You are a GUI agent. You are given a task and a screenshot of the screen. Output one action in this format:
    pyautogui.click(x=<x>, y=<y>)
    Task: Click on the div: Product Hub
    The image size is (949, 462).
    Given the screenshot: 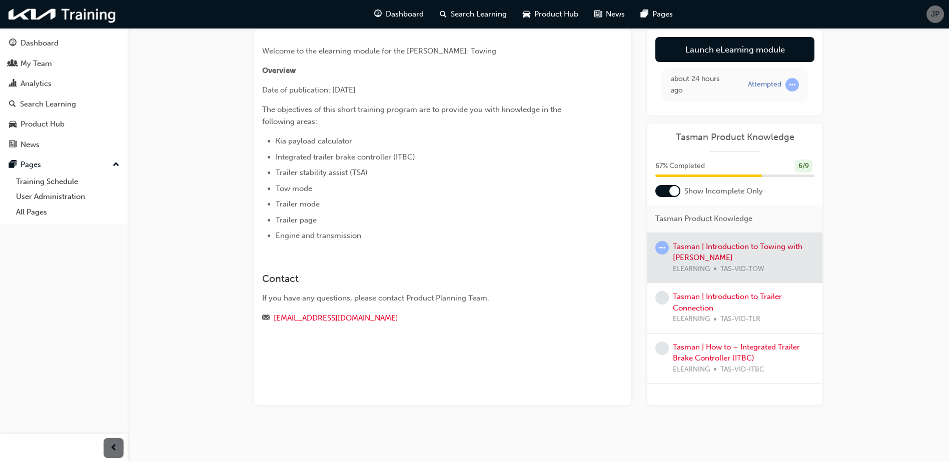 What is the action you would take?
    pyautogui.click(x=43, y=124)
    